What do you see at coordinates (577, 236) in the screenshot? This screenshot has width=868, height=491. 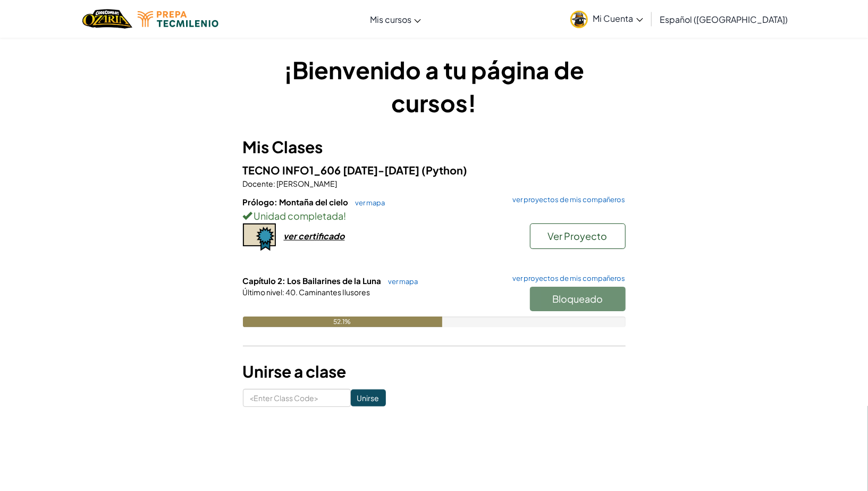 I see `button: Ver Proyecto` at bounding box center [577, 236].